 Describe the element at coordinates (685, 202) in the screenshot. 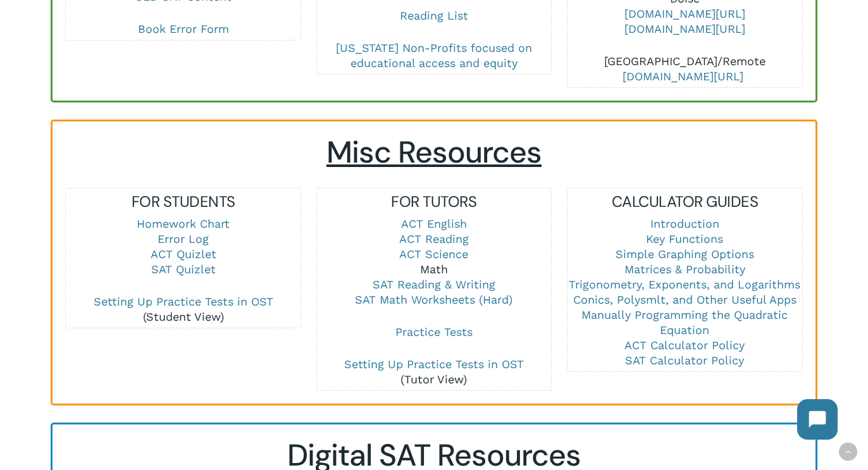

I see `h5: CALCULATOR GUIDES` at that location.